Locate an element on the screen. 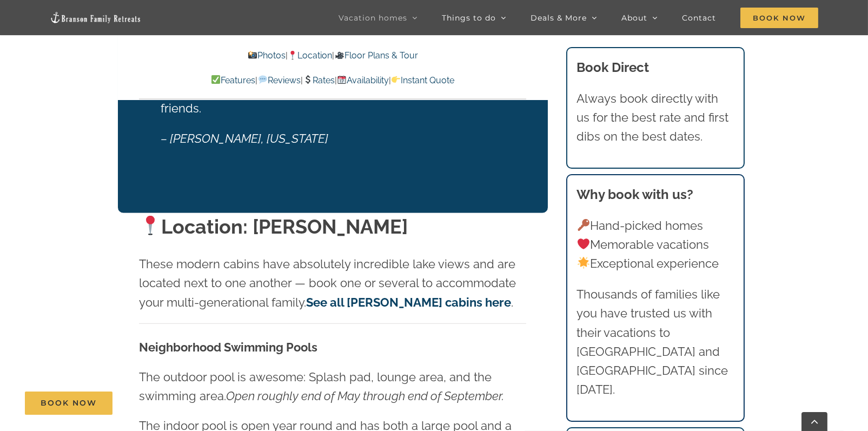 The height and width of the screenshot is (431, 868). span: Deals & More is located at coordinates (559, 18).